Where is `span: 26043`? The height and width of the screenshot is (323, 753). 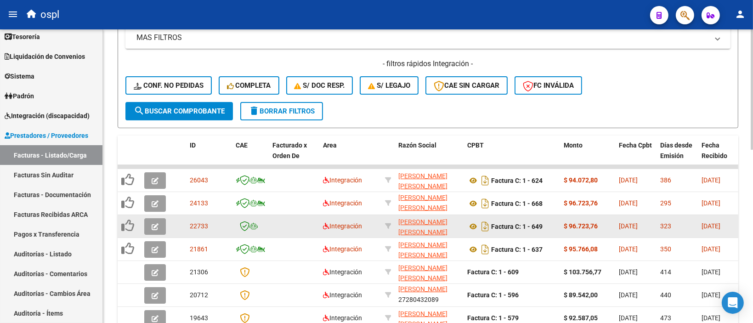 span: 26043 is located at coordinates (199, 180).